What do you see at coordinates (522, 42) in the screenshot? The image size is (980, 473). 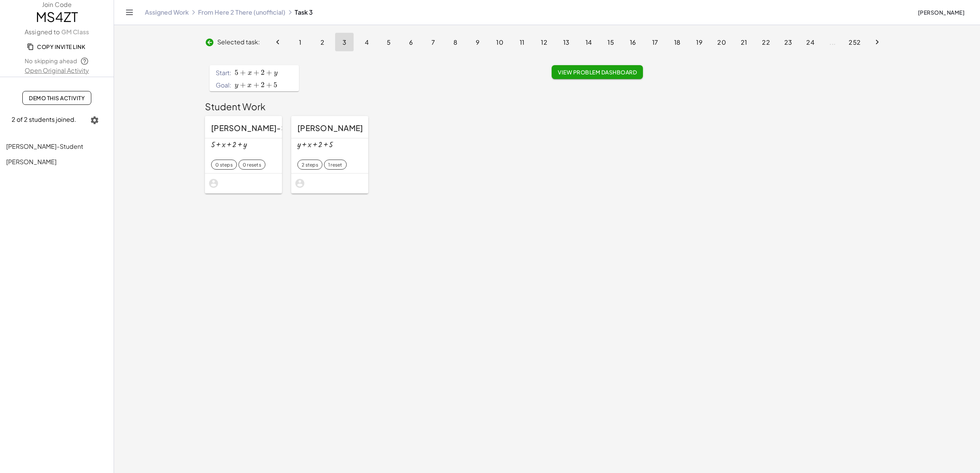 I see `span: 11` at bounding box center [522, 42].